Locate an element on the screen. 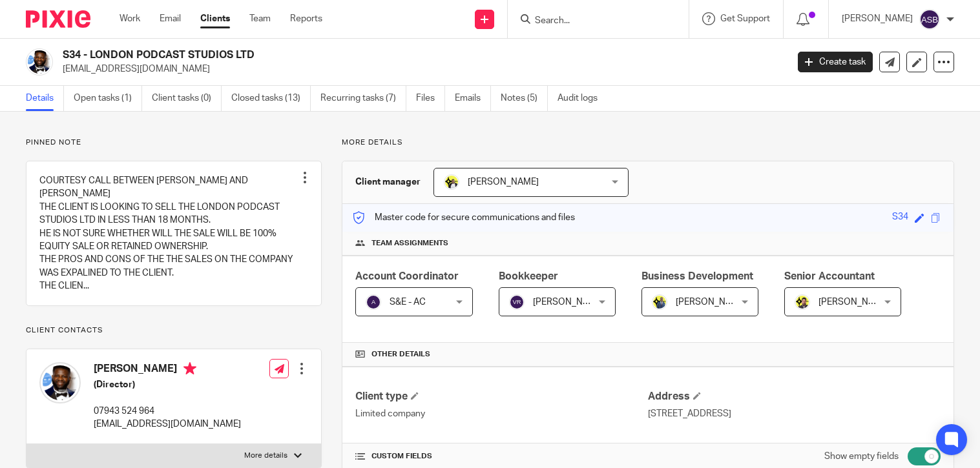 This screenshot has width=980, height=468. a: Notes (5) is located at coordinates (524, 98).